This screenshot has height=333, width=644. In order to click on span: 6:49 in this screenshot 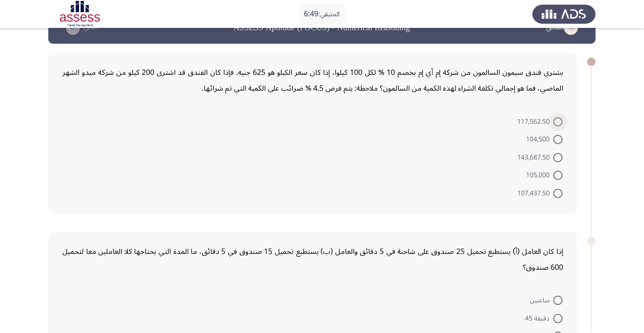, I will do `click(311, 14)`.